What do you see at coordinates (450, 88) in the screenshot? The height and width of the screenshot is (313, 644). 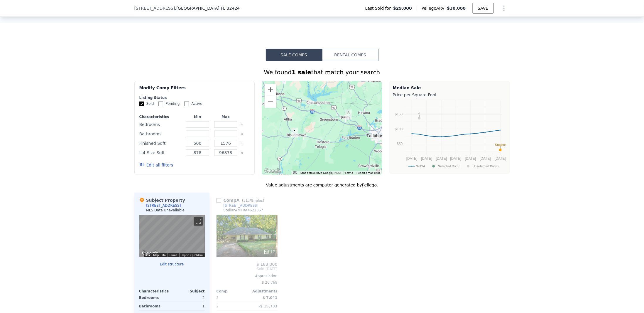 I see `div: Median Sale` at bounding box center [450, 88].